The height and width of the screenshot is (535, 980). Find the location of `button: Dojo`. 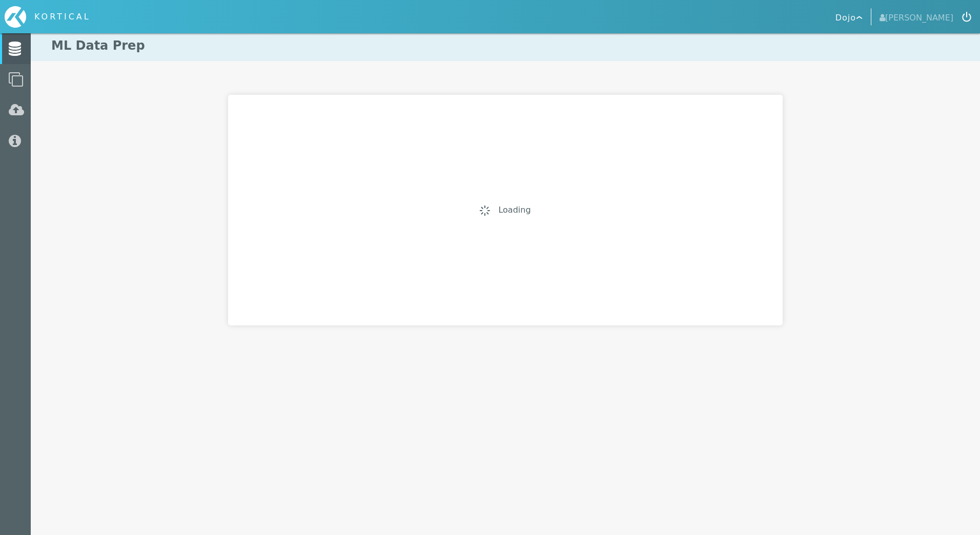

button: Dojo is located at coordinates (850, 17).